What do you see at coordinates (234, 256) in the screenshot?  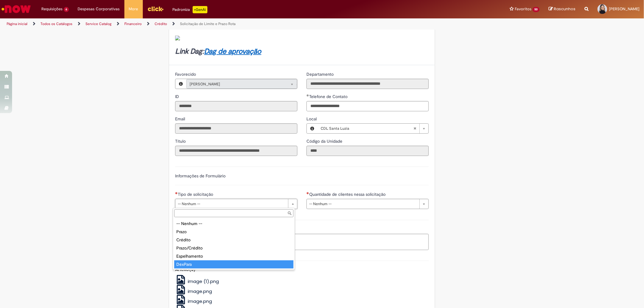 I see `div: Espelhamento` at bounding box center [234, 256].